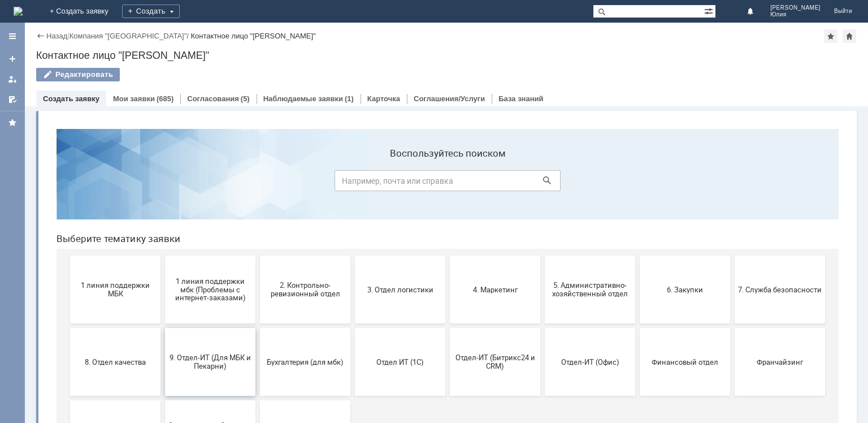 The width and height of the screenshot is (868, 423). What do you see at coordinates (448, 169) in the screenshot?
I see `span: 4. Маркетинг` at bounding box center [448, 169].